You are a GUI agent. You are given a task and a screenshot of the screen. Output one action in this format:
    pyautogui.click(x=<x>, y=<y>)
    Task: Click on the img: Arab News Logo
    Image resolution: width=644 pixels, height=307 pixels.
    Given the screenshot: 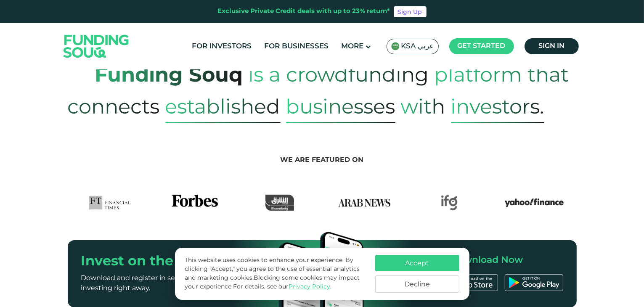 What is the action you would take?
    pyautogui.click(x=364, y=203)
    